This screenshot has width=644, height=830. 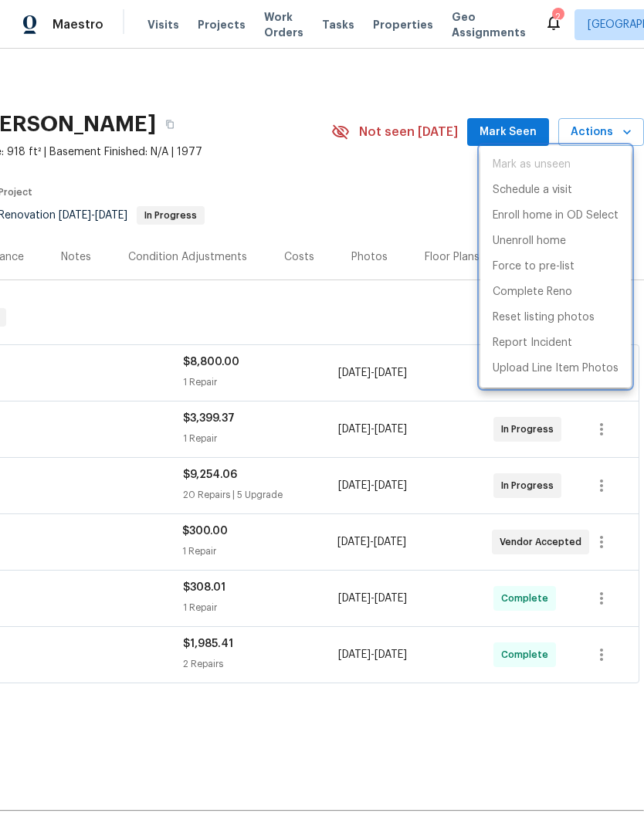 What do you see at coordinates (533, 292) in the screenshot?
I see `p: Complete Reno` at bounding box center [533, 292].